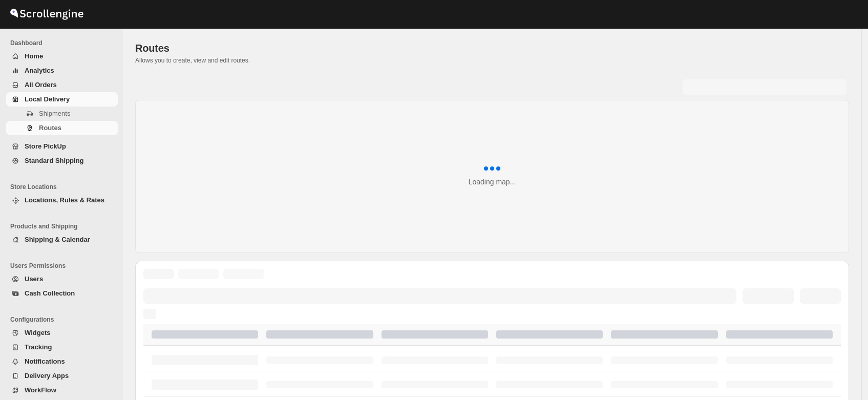 The height and width of the screenshot is (400, 868). Describe the element at coordinates (40, 390) in the screenshot. I see `span: WorkFlow` at that location.